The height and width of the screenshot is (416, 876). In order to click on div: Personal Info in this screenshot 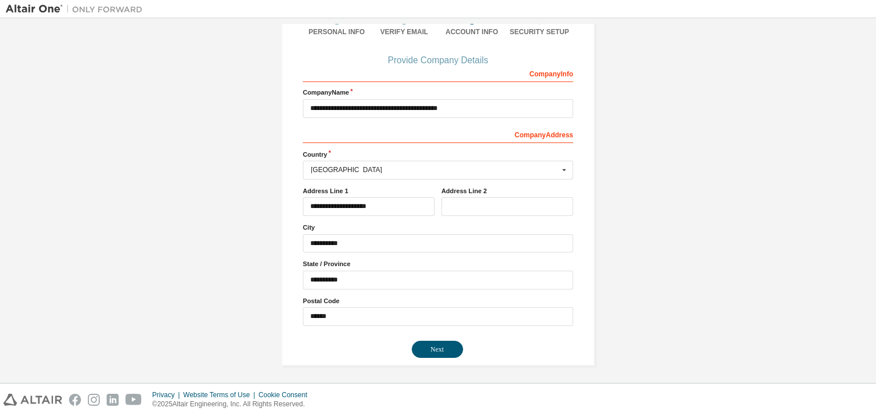, I will do `click(336, 32)`.